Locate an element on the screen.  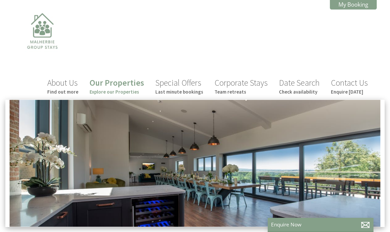
small: Last minute bookings is located at coordinates (179, 92).